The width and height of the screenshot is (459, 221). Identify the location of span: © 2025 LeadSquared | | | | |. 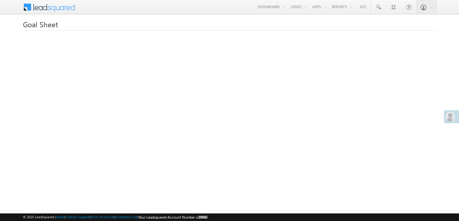
(115, 217).